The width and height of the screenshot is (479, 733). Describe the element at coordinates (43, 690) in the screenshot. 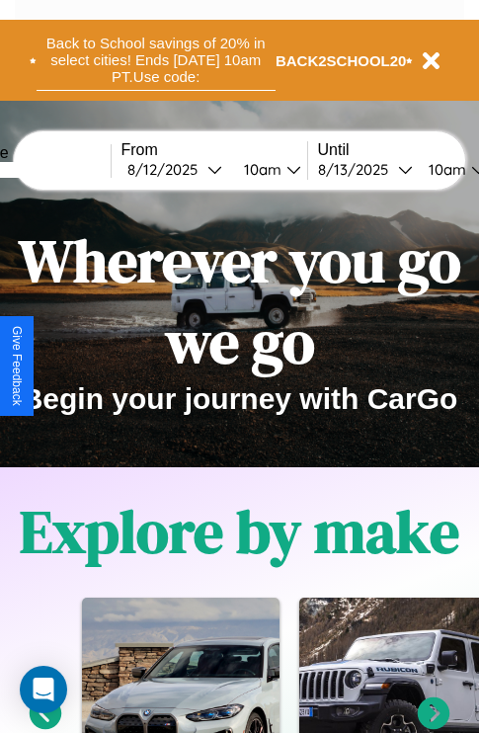

I see `div: Open Intercom Messenger` at that location.